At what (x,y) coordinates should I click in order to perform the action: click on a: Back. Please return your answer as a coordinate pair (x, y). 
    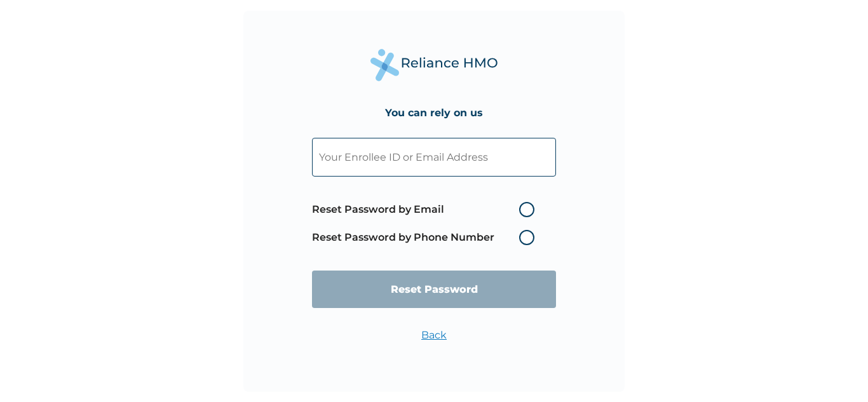
    Looking at the image, I should click on (434, 334).